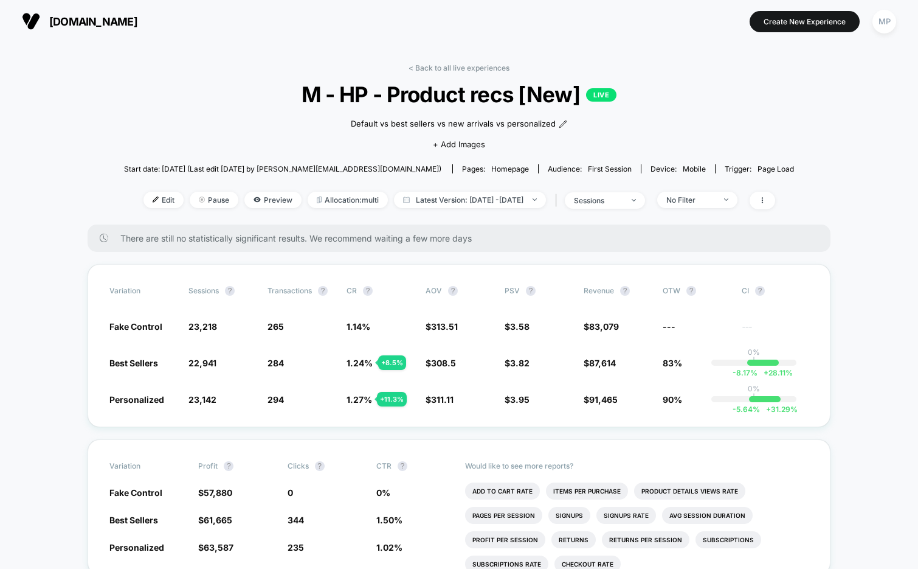 This screenshot has height=569, width=918. I want to click on span: 0 %, so click(383, 492).